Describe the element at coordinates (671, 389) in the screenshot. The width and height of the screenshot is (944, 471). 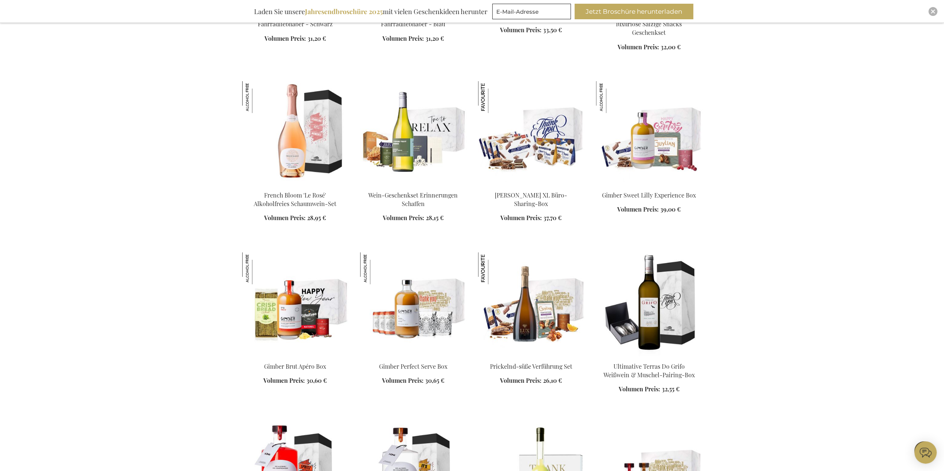
I see `span: 32,55 €` at that location.